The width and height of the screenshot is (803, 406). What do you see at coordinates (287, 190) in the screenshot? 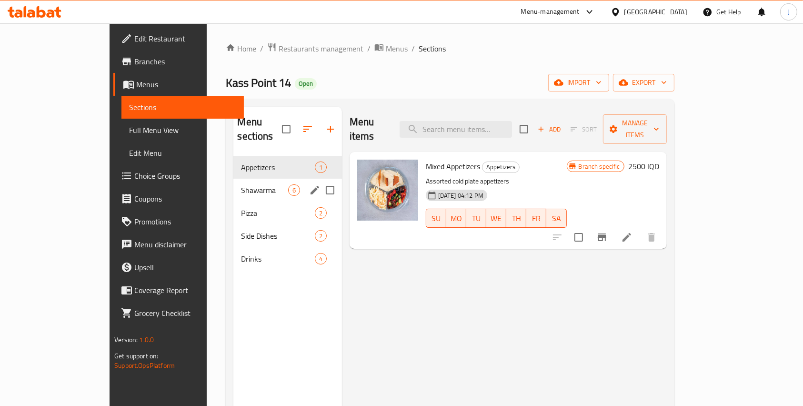
I see `div: Shawarma6edit` at bounding box center [287, 190].